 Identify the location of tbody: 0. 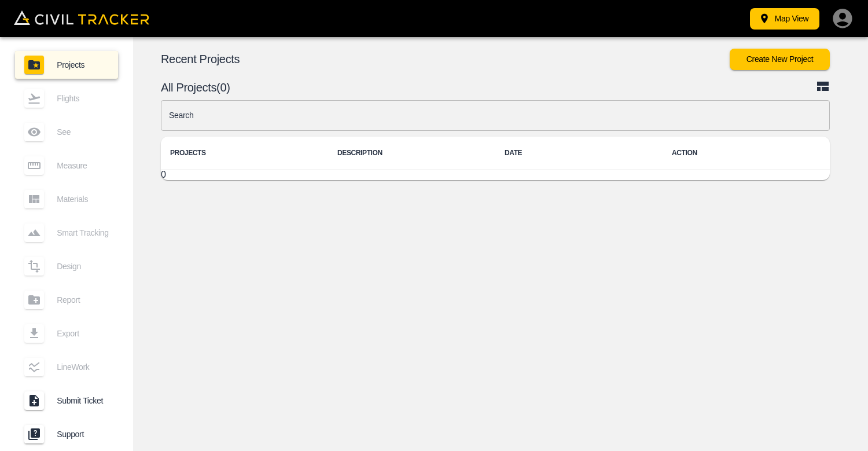
(495, 175).